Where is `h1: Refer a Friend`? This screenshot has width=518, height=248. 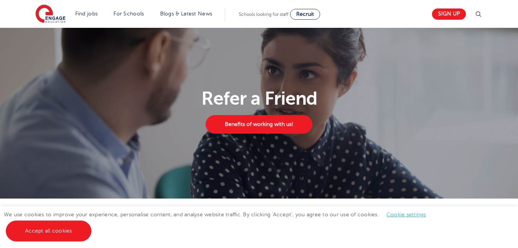 h1: Refer a Friend is located at coordinates (259, 98).